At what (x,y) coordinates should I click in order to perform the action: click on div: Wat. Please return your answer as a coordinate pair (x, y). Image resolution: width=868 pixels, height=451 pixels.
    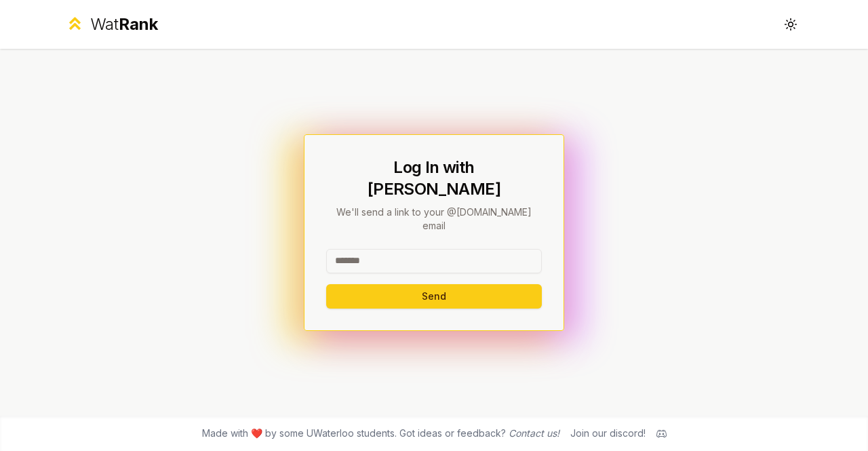
    Looking at the image, I should click on (124, 24).